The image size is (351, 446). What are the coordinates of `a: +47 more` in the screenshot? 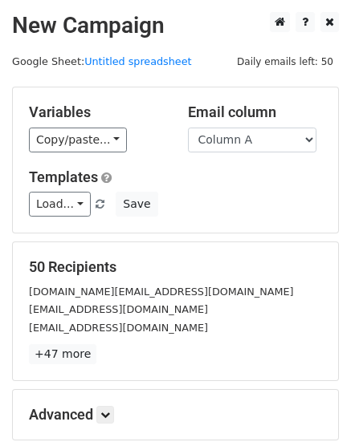 It's located at (63, 354).